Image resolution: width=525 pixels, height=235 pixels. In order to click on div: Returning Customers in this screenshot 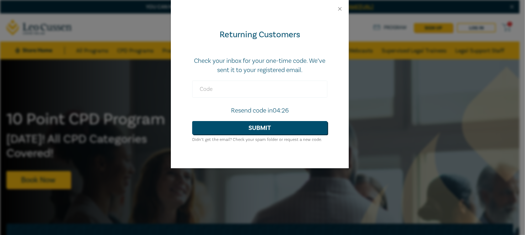, I will do `click(260, 35)`.